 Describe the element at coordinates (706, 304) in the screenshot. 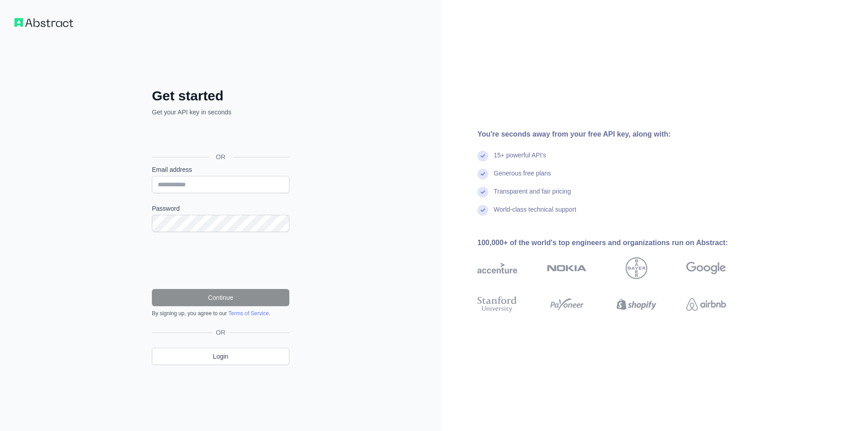

I see `img: airbnb` at that location.